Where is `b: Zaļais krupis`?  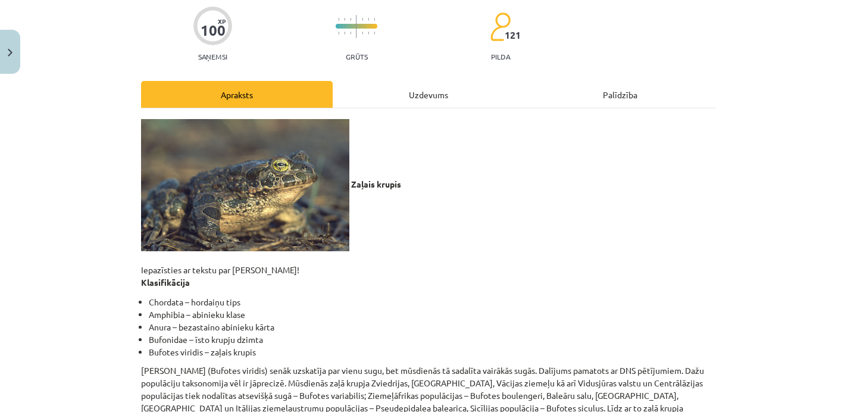
b: Zaļais krupis is located at coordinates (376, 184).